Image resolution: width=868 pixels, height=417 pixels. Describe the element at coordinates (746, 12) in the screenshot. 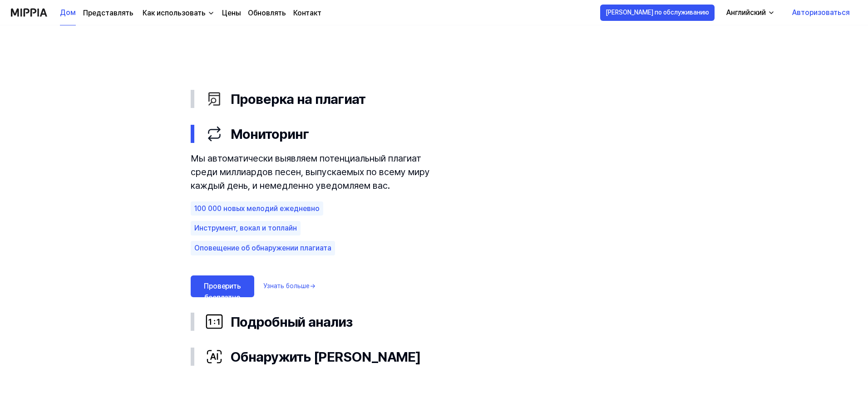

I see `font: Английский` at that location.